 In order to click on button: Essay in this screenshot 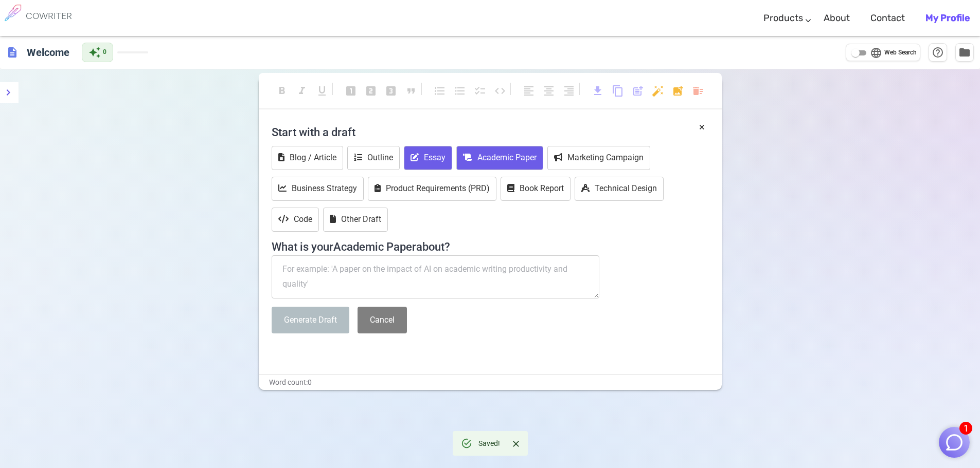, I will do `click(428, 158)`.